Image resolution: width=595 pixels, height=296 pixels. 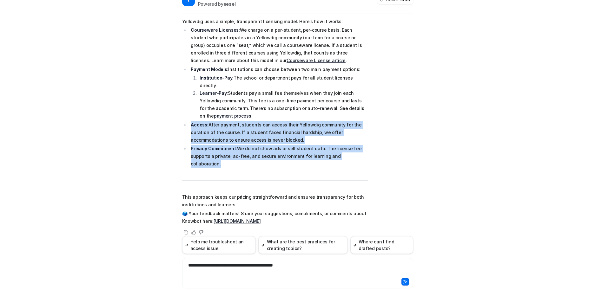 I want to click on button: Help me troubleshoot an access issue., so click(x=219, y=245).